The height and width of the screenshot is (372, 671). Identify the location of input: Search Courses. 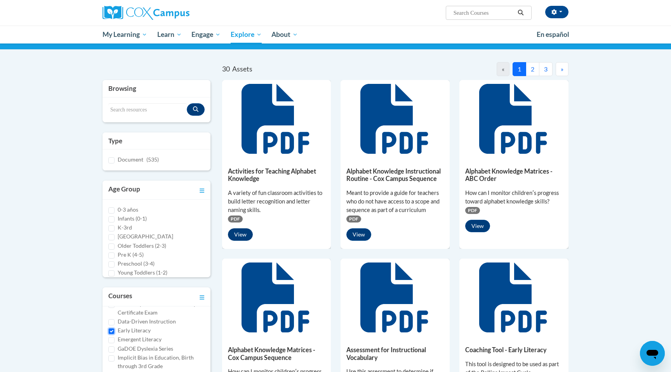
(484, 13).